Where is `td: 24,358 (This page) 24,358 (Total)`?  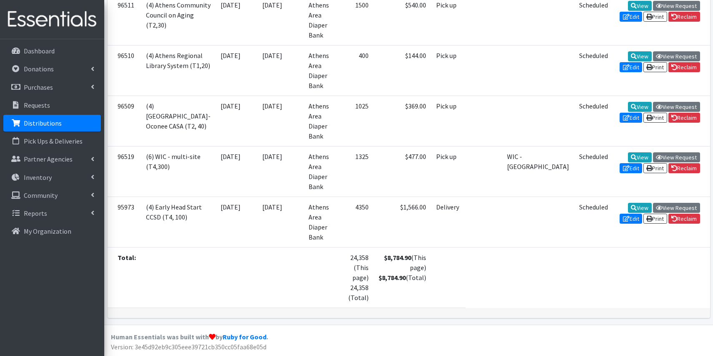 td: 24,358 (This page) 24,358 (Total) is located at coordinates (358, 277).